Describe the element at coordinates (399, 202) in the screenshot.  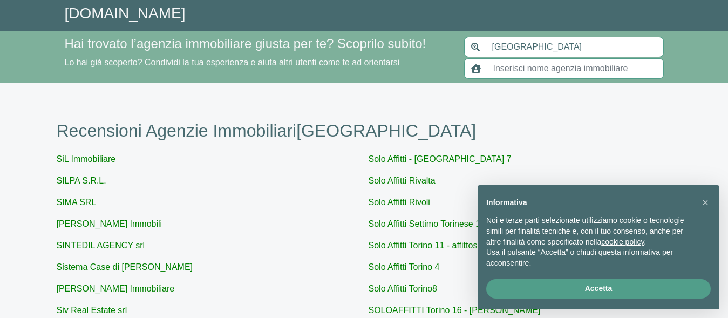
I see `a: Solo Affitti Rivoli` at that location.